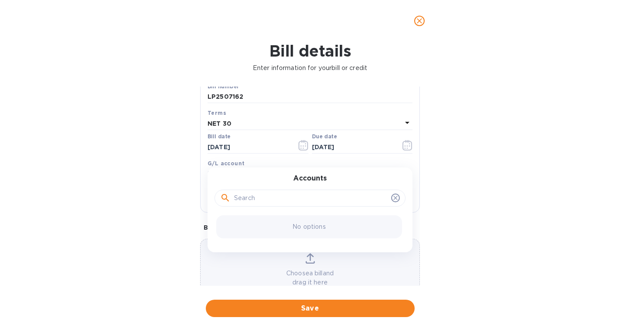 The image size is (620, 331). I want to click on p: Enter information for your bill or credit, so click(310, 68).